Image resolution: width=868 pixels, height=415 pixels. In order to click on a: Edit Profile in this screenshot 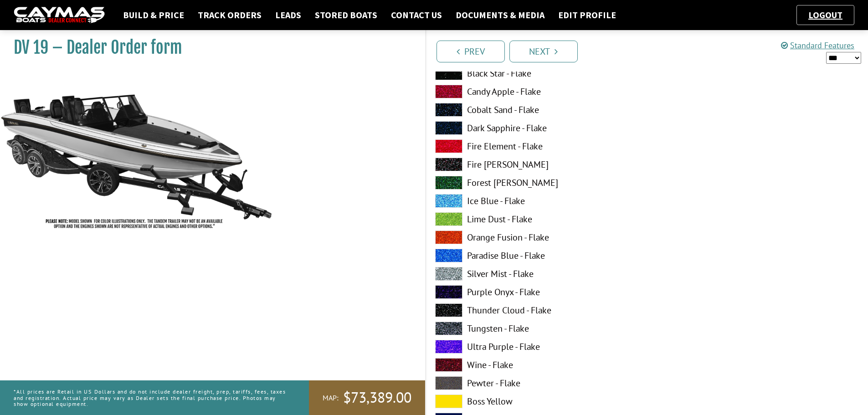, I will do `click(587, 15)`.